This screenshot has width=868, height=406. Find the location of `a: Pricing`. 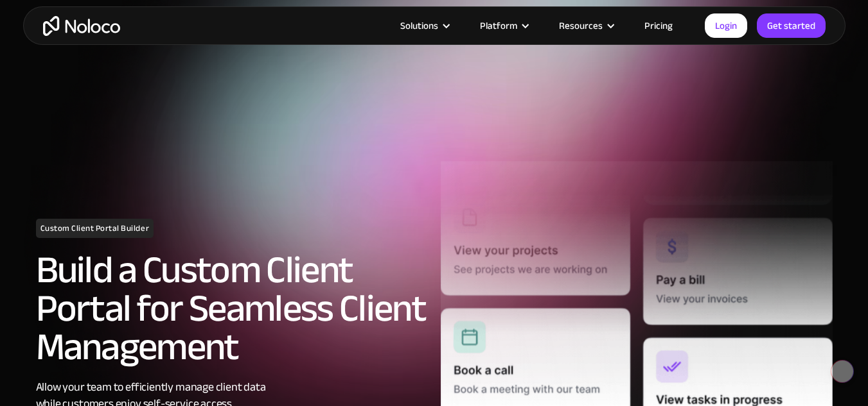

a: Pricing is located at coordinates (658, 26).